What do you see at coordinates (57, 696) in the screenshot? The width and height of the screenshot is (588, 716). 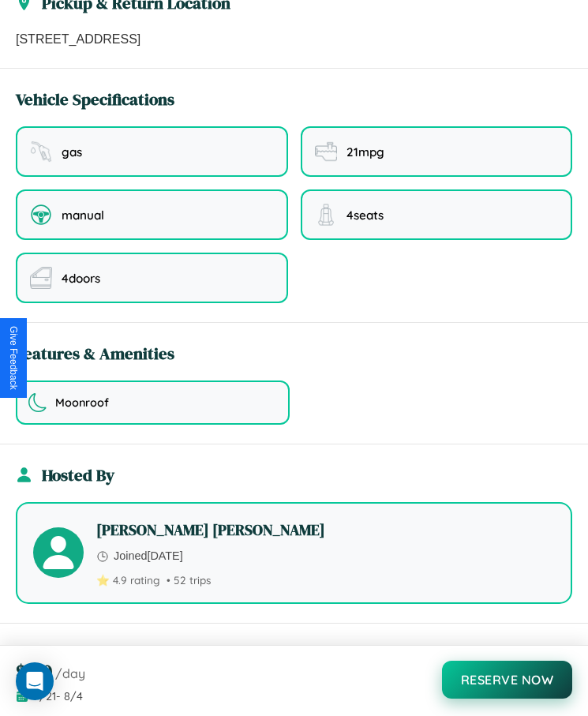 I see `span: 7 / 21 - 8 / 4` at bounding box center [57, 696].